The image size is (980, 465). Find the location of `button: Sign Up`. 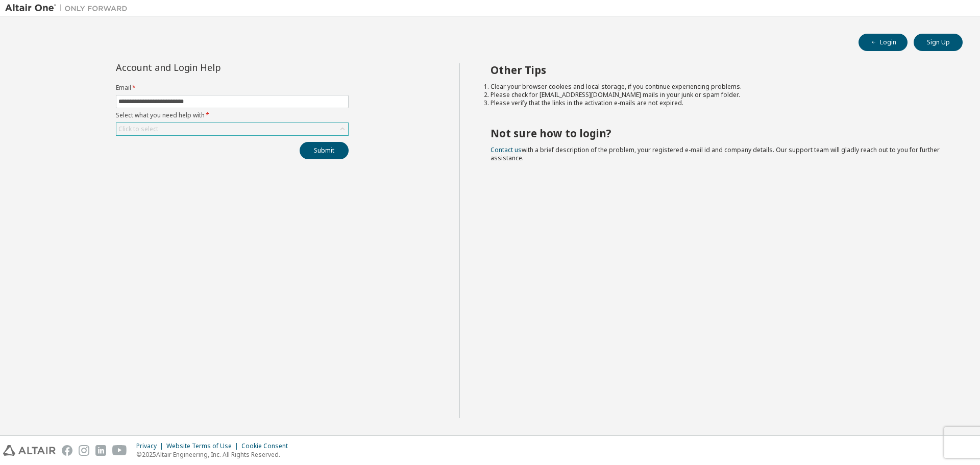

button: Sign Up is located at coordinates (939, 42).